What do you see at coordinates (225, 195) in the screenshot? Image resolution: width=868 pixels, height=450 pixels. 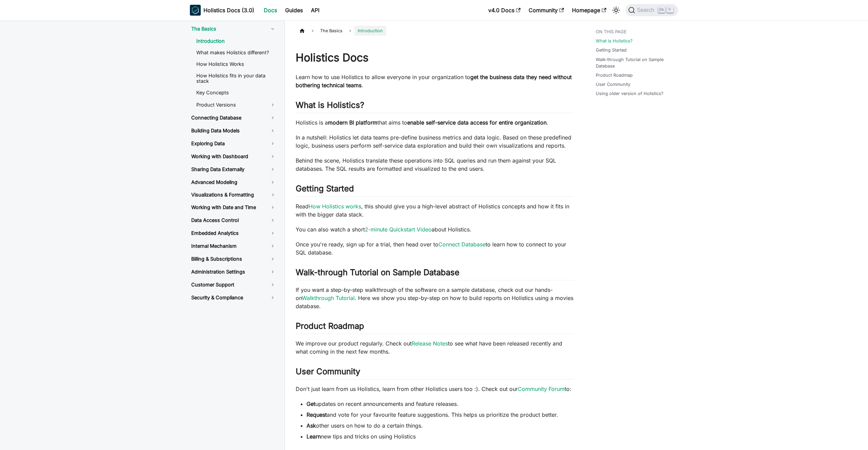 I see `a: Visualizations & Formatting` at bounding box center [225, 195].